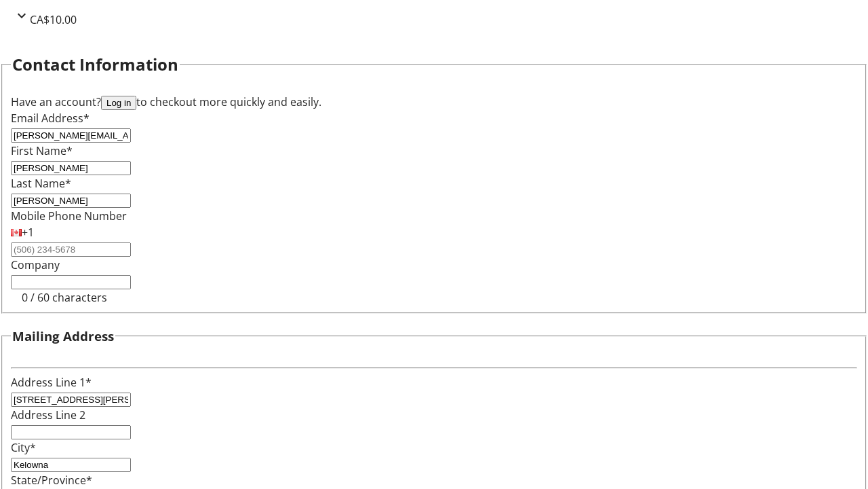 The width and height of the screenshot is (868, 489). What do you see at coordinates (50, 118) in the screenshot?
I see `label: Email Address*` at bounding box center [50, 118].